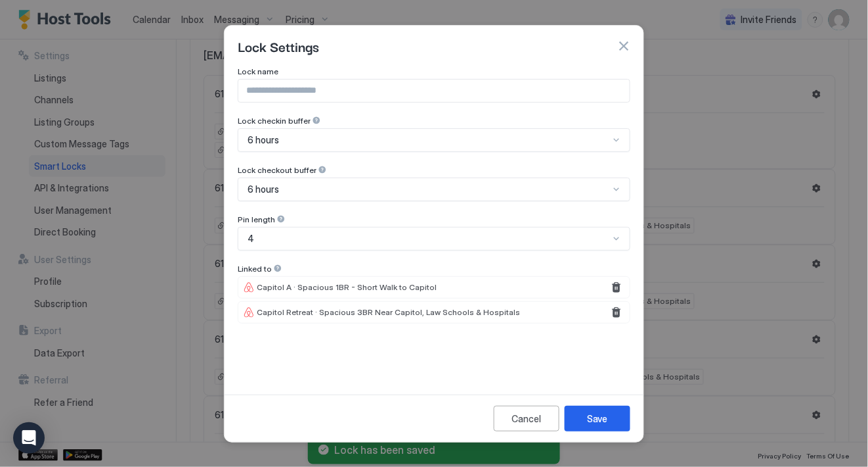  I want to click on span: Linked to, so click(255, 268).